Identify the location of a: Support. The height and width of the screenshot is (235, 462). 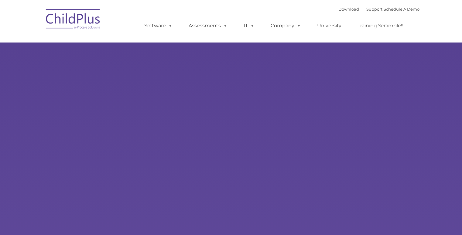
(374, 9).